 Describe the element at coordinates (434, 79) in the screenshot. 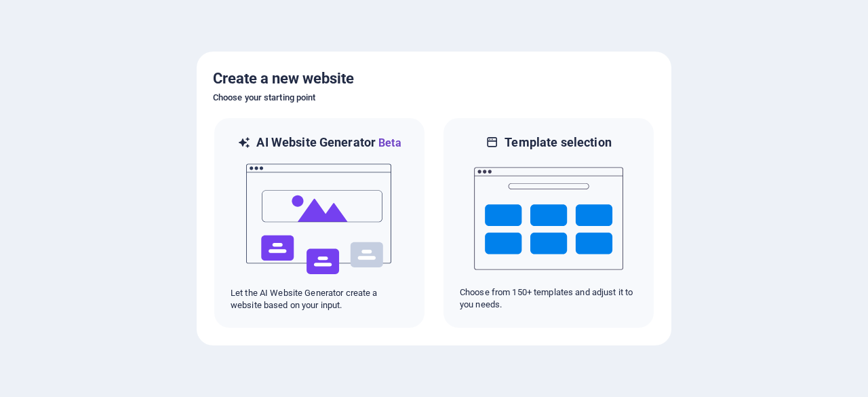

I see `h5: Create a new website` at that location.